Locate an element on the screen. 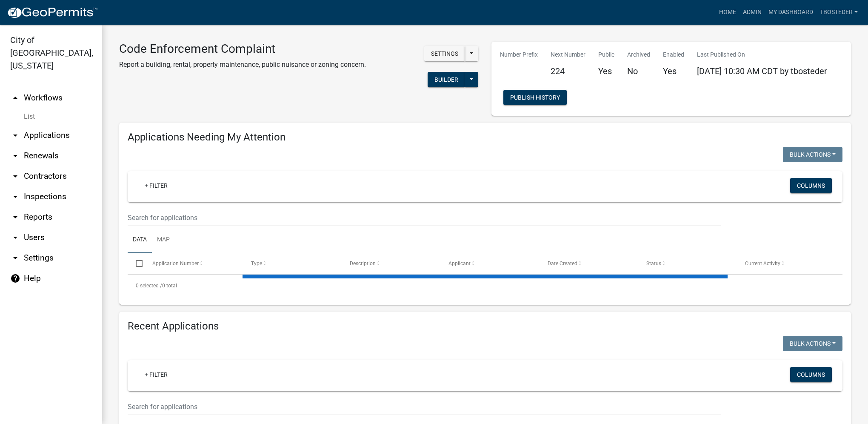  span: Description is located at coordinates (363, 264).